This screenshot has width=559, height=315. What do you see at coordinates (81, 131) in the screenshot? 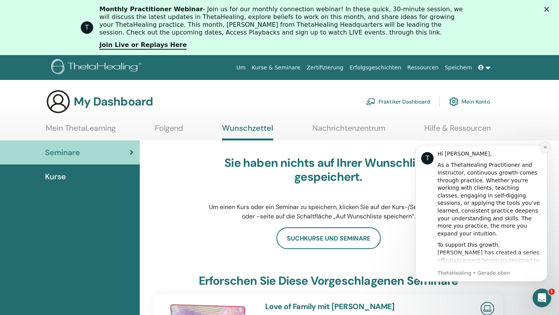
I see `a: Mein ThetaLearning` at bounding box center [81, 131].